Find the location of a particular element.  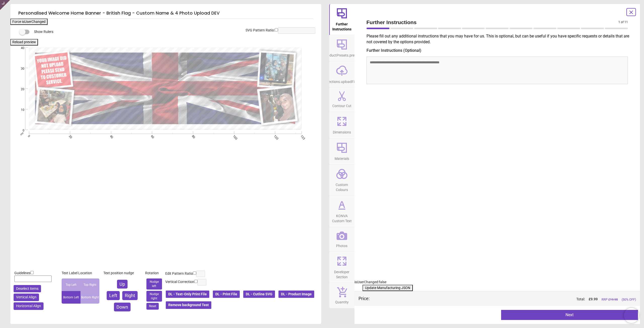

h5: Personalised Welcome Home Banner - British Flag - Custom Name & 4 Photo Upload DEV is located at coordinates (166, 14).